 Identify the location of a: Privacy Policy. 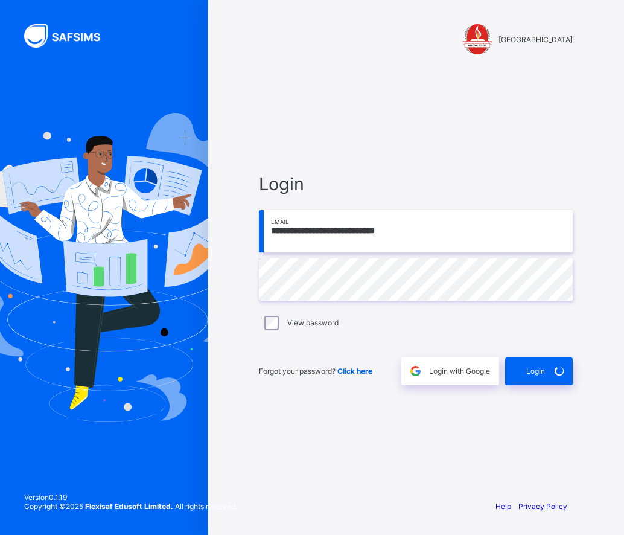
(543, 506).